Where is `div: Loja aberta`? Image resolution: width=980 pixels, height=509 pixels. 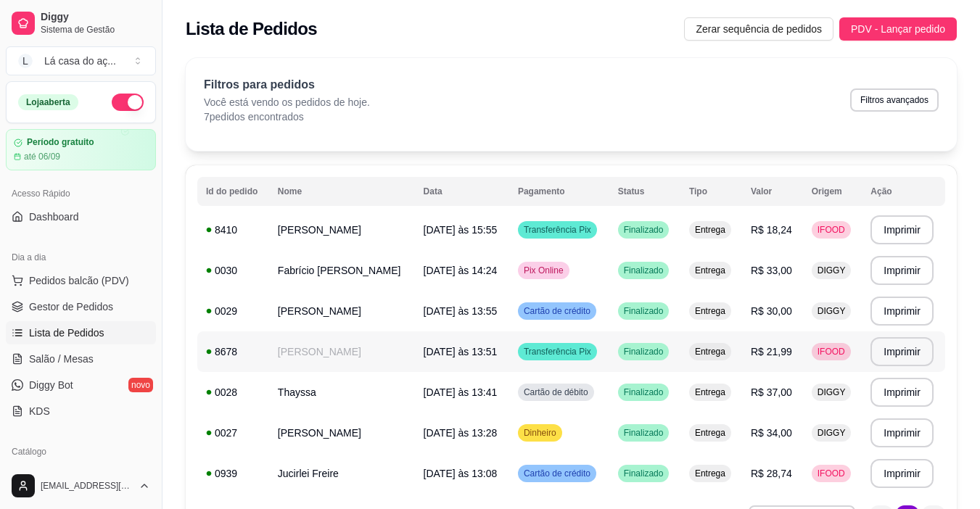 div: Loja aberta is located at coordinates (48, 102).